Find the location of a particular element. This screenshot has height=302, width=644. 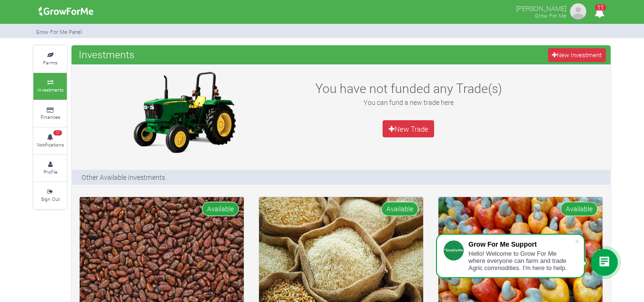

a: 11 is located at coordinates (599, 13).